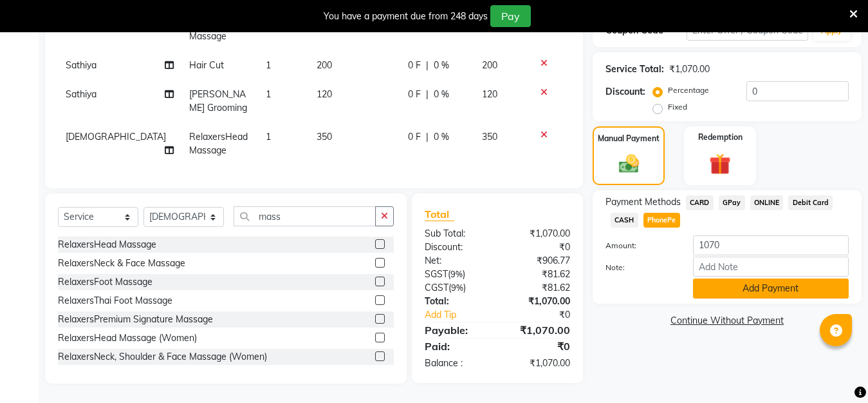  What do you see at coordinates (456, 233) in the screenshot?
I see `div: Sub Total:` at bounding box center [456, 233].